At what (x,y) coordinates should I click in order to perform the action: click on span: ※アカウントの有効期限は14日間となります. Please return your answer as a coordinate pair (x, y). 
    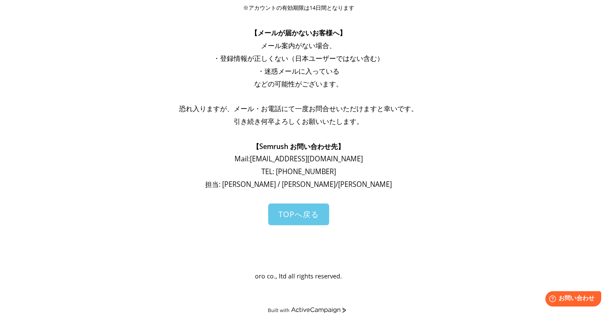
    Looking at the image, I should click on (298, 8).